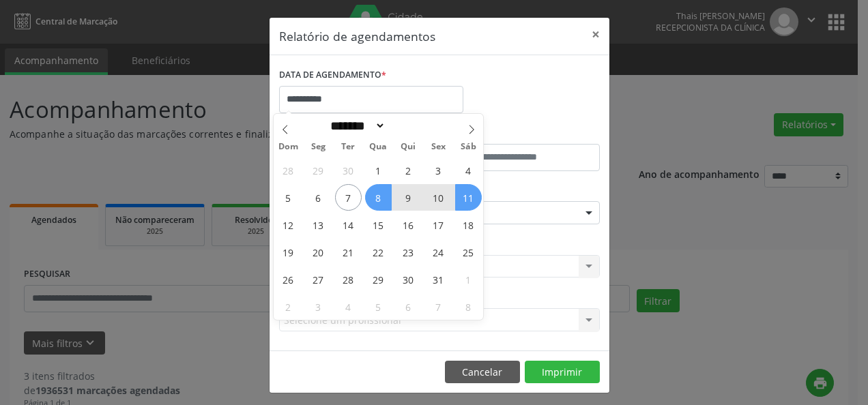 The image size is (868, 405). I want to click on span: Outubro 20, 2025, so click(318, 252).